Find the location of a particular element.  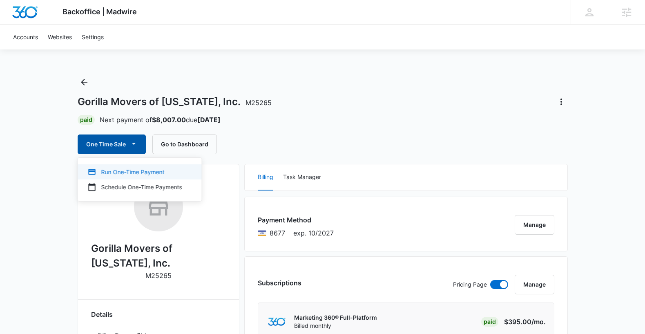

button: Run One-Time Payment is located at coordinates (140, 172).